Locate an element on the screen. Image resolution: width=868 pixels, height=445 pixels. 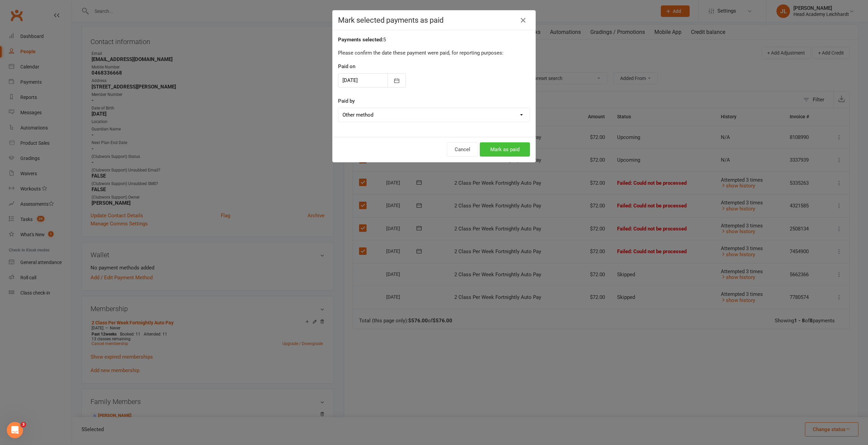
span: 3 is located at coordinates (23, 425).